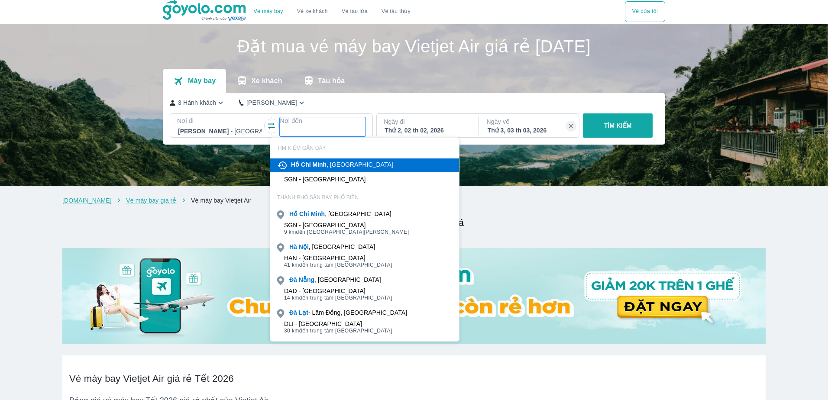  What do you see at coordinates (414, 296) in the screenshot?
I see `img: banner-home` at bounding box center [414, 296].